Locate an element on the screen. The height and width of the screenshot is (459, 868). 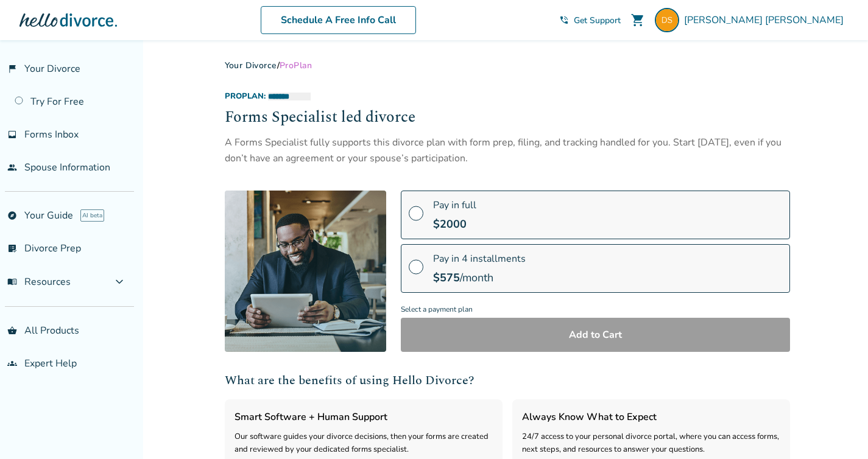
span: explore is located at coordinates (12, 216).